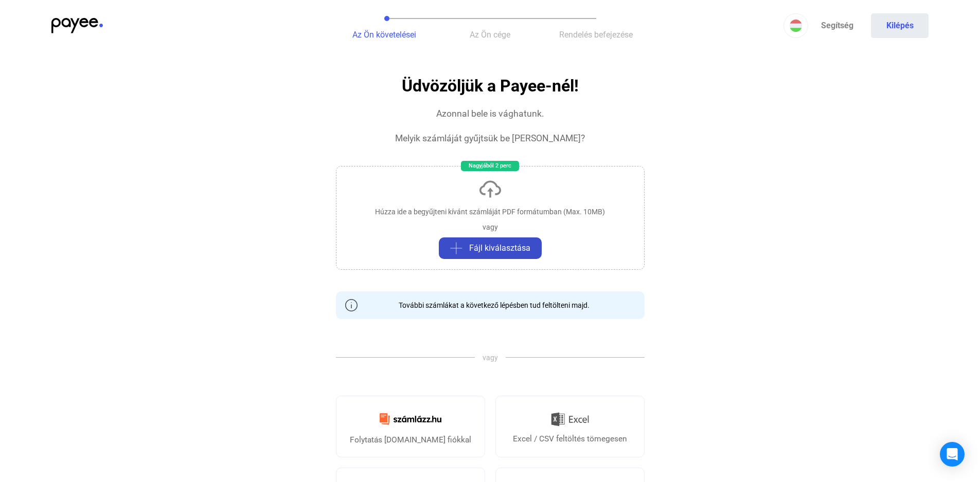 Image resolution: width=980 pixels, height=482 pixels. Describe the element at coordinates (456, 248) in the screenshot. I see `img: plus-grey` at that location.